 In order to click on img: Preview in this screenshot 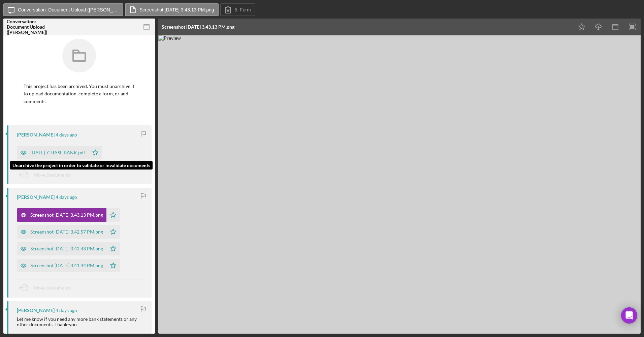, I will do `click(400, 185)`.